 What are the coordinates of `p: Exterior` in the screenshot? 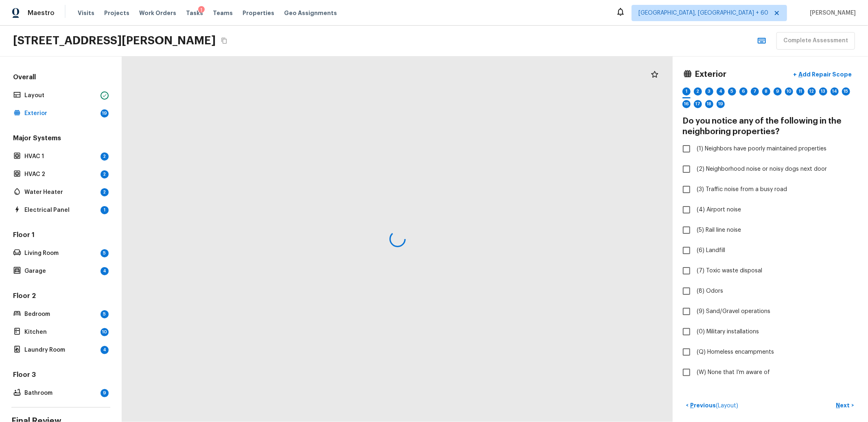 It's located at (60, 113).